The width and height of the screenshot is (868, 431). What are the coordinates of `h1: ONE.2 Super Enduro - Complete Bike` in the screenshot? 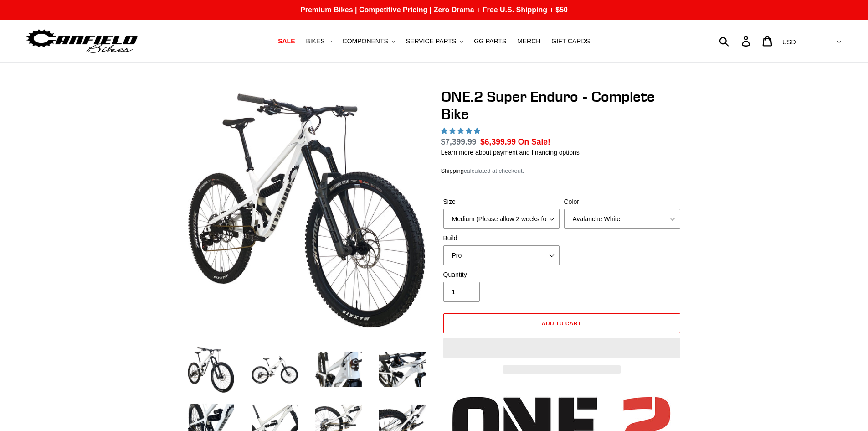 It's located at (562, 106).